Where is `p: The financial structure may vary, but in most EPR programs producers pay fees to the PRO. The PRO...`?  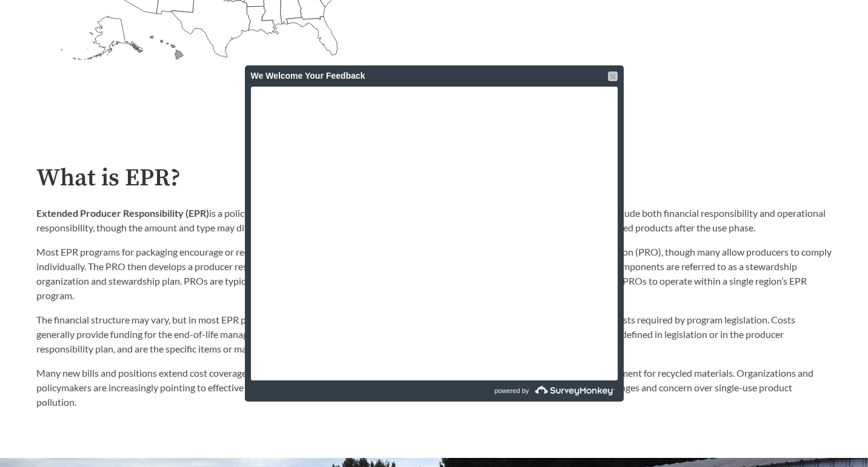 p: The financial structure may vary, but in most EPR programs producers pay fees to the PRO. The PRO... is located at coordinates (434, 335).